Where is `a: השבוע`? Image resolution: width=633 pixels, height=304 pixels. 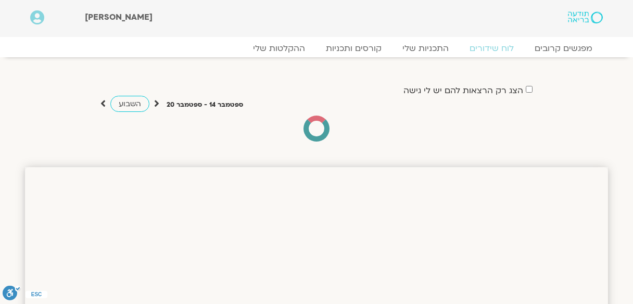 a: השבוע is located at coordinates (130, 104).